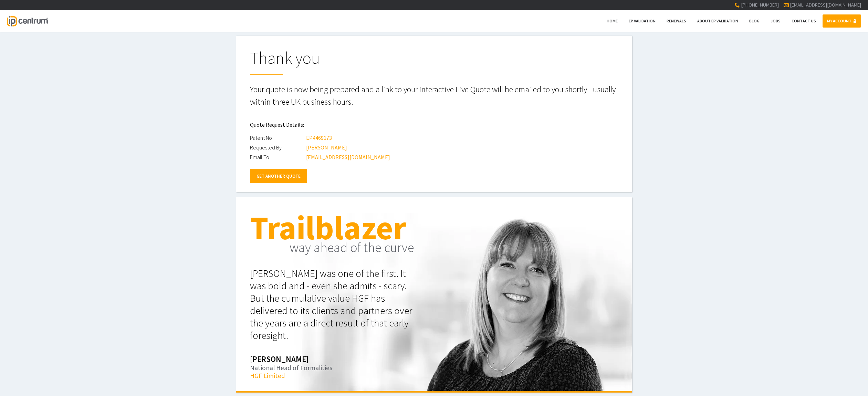 The image size is (868, 396). I want to click on a: Jobs, so click(775, 21).